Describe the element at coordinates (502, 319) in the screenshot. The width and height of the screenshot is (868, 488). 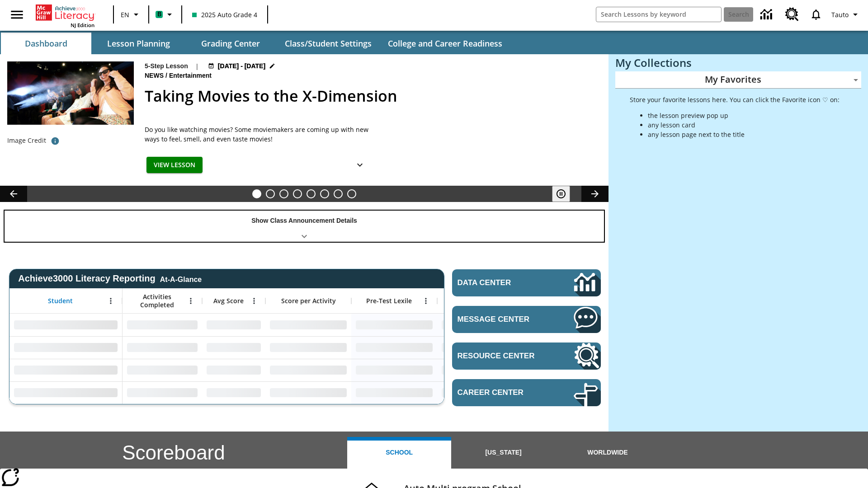
I see `span: Message Center` at that location.